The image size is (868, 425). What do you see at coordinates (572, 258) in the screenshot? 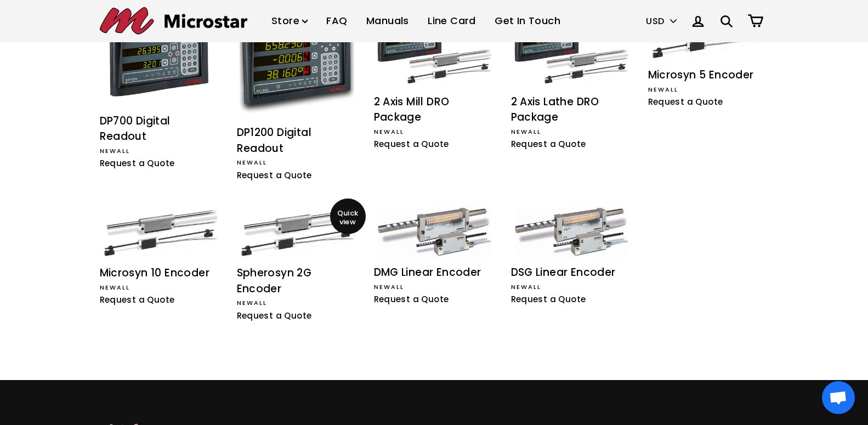
I see `a: DSG Linear Encoder DSG Linear Encoder Newall Request a Quote` at bounding box center [572, 258].